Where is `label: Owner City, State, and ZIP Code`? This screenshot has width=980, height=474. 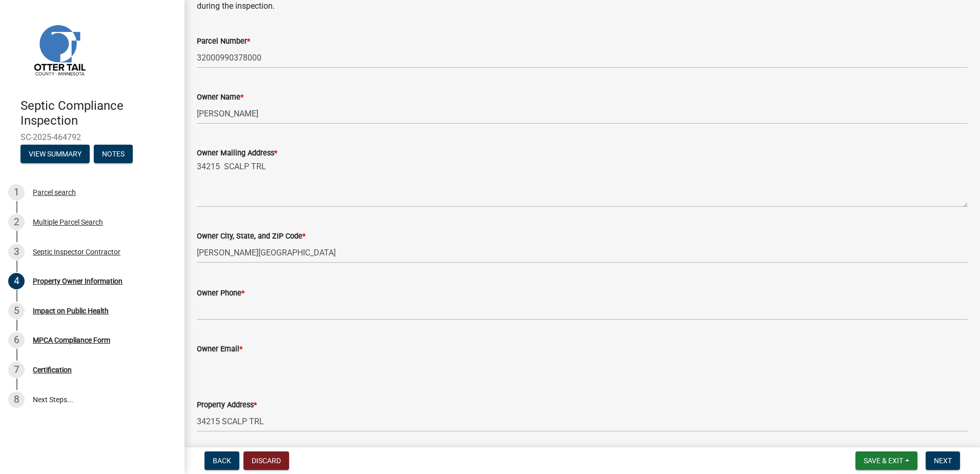
label: Owner City, State, and ZIP Code is located at coordinates (251, 236).